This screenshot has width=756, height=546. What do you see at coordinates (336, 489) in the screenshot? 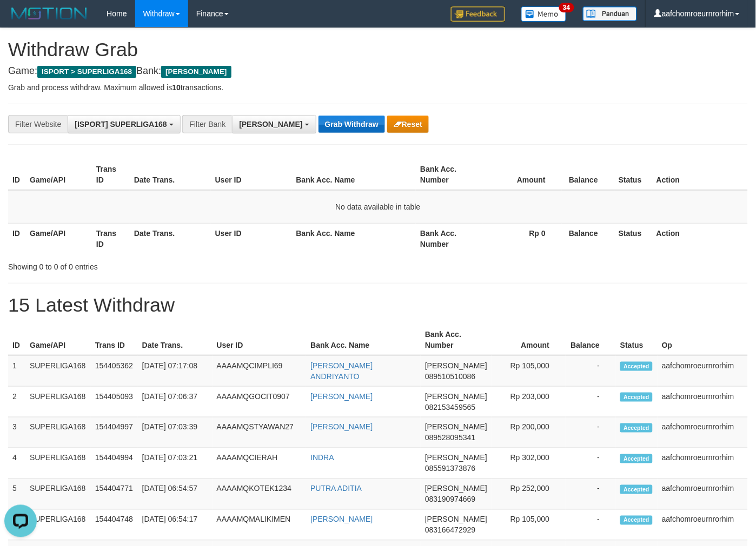
I see `a: PUTRA ADITIA` at bounding box center [336, 489].